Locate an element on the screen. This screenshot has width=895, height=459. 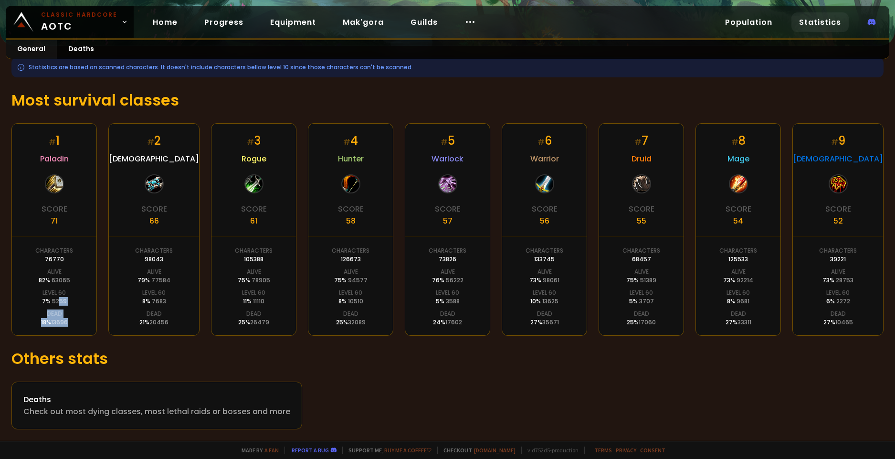
div: 56 is located at coordinates (545, 220).